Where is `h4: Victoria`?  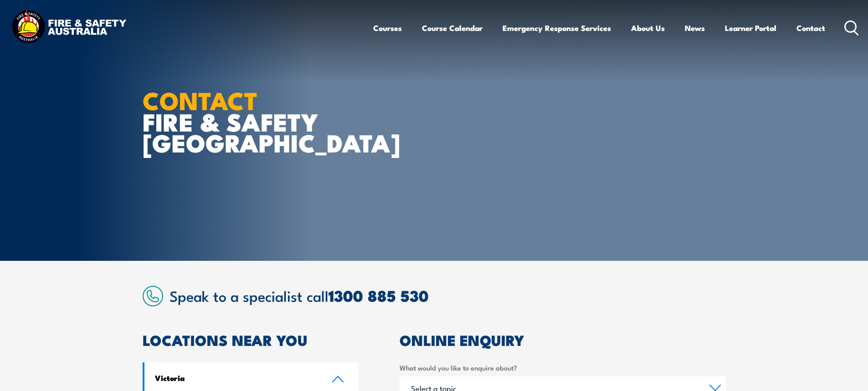 h4: Victoria is located at coordinates (236, 378).